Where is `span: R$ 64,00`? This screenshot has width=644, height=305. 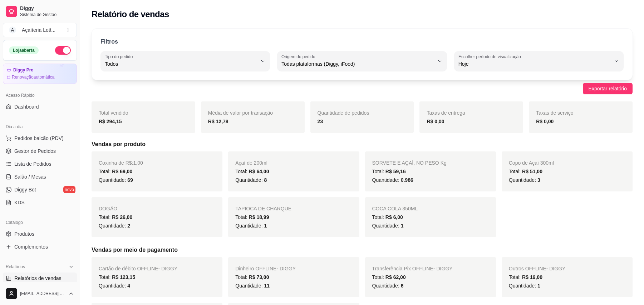 span: R$ 64,00 is located at coordinates (259, 171).